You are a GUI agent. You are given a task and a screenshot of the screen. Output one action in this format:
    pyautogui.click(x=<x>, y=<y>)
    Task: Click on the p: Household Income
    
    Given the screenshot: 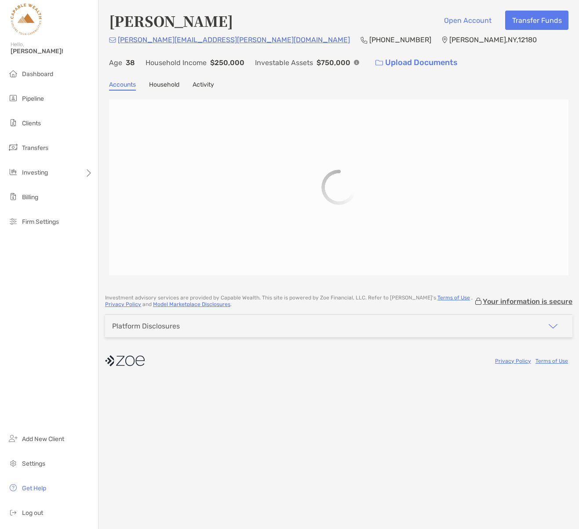 What is the action you would take?
    pyautogui.click(x=176, y=62)
    